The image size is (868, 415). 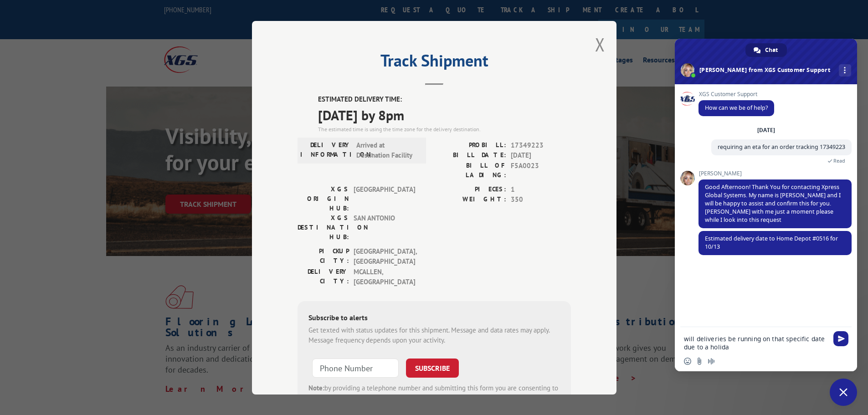 I want to click on strong: Note:, so click(x=316, y=387).